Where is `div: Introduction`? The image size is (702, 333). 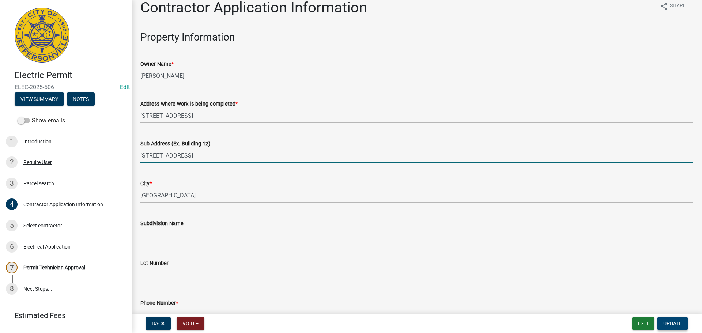 div: Introduction is located at coordinates (37, 141).